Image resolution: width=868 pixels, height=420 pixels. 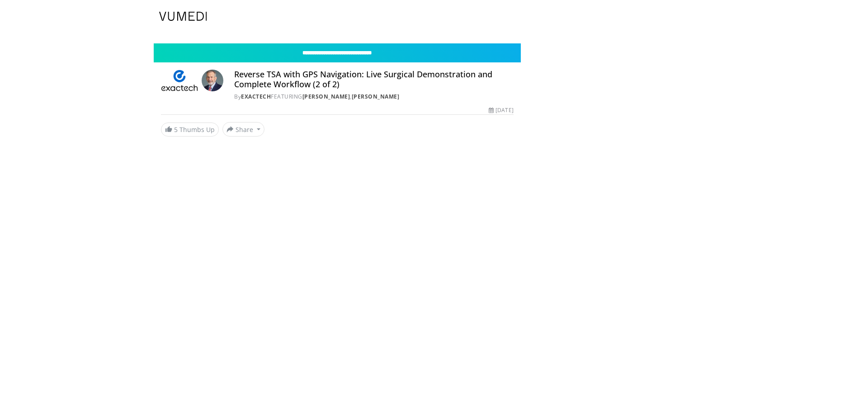 What do you see at coordinates (374, 97) in the screenshot?
I see `div: By FEATURING ,` at bounding box center [374, 97].